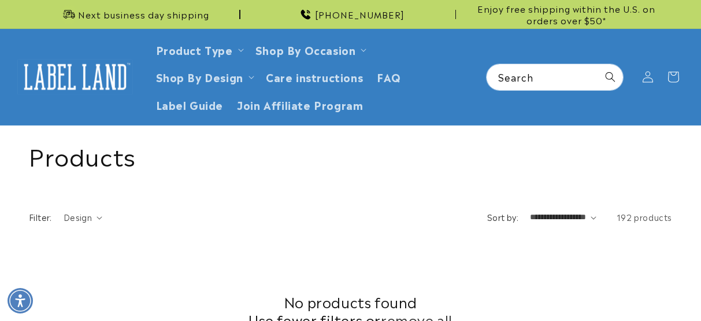 Image resolution: width=701 pixels, height=321 pixels. What do you see at coordinates (300, 104) in the screenshot?
I see `a: Join Affiliate Program` at bounding box center [300, 104].